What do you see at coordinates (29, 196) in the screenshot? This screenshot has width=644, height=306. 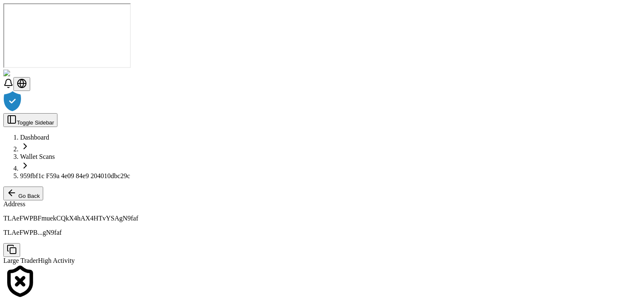 I see `span: Go Back` at bounding box center [29, 196].